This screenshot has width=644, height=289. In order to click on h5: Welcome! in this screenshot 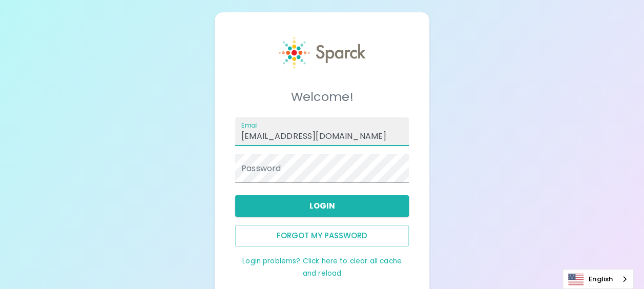, I will do `click(322, 97)`.